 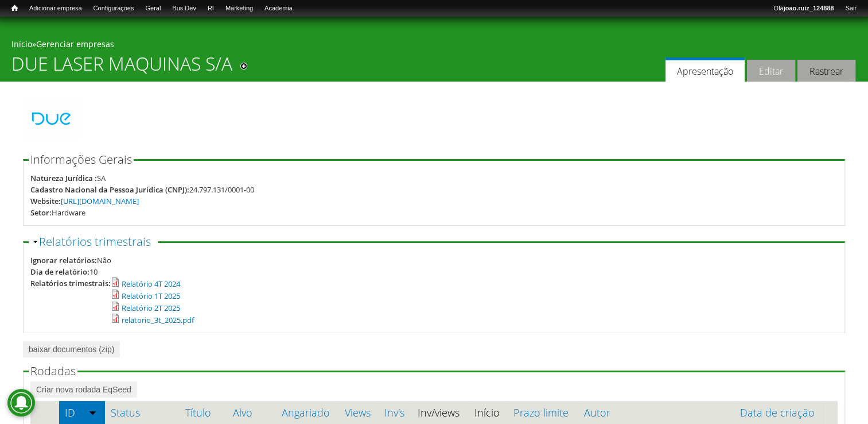 What do you see at coordinates (826, 71) in the screenshot?
I see `a: Rastrear` at bounding box center [826, 71].